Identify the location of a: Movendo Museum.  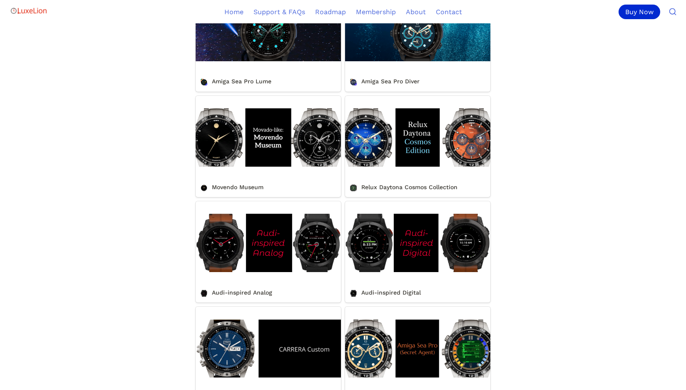
(268, 146).